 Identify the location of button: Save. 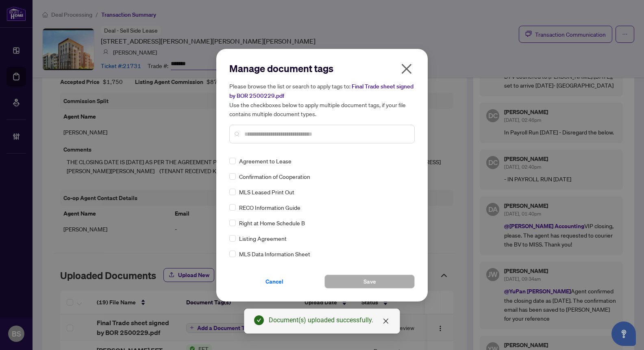
(370, 281).